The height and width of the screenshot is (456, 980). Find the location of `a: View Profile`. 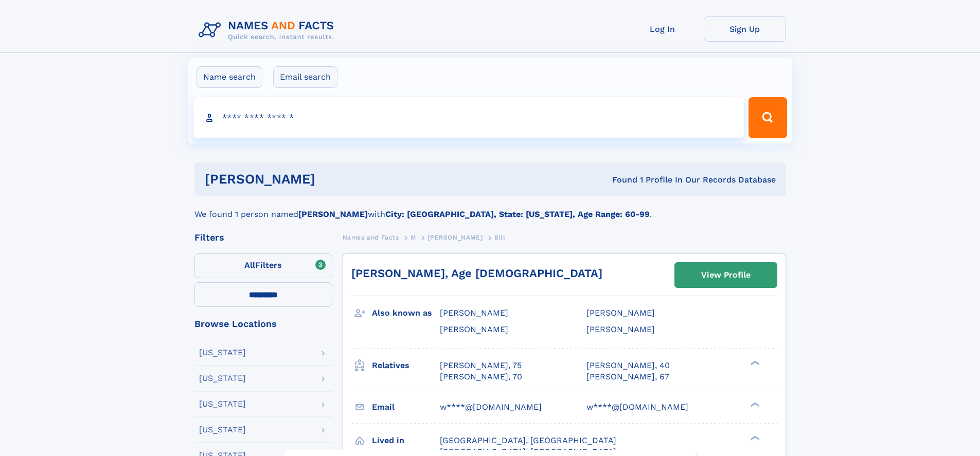

a: View Profile is located at coordinates (725, 275).